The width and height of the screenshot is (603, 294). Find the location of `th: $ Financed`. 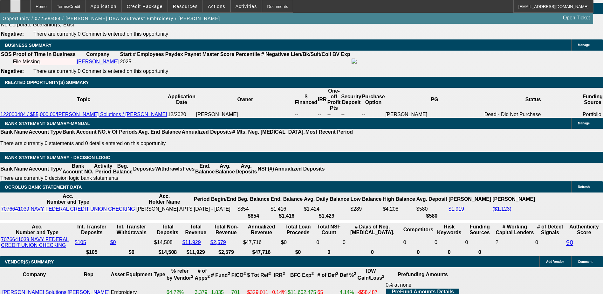

th: $ Financed is located at coordinates (306, 99).